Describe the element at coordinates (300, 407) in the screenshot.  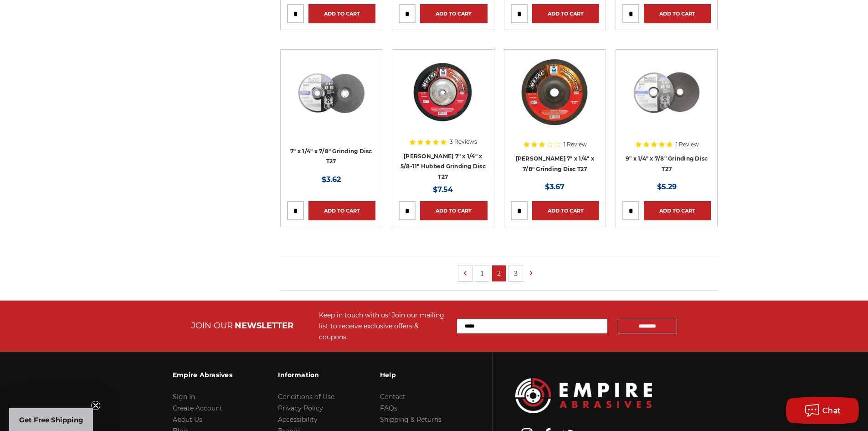
I see `a: Privacy Policy` at that location.